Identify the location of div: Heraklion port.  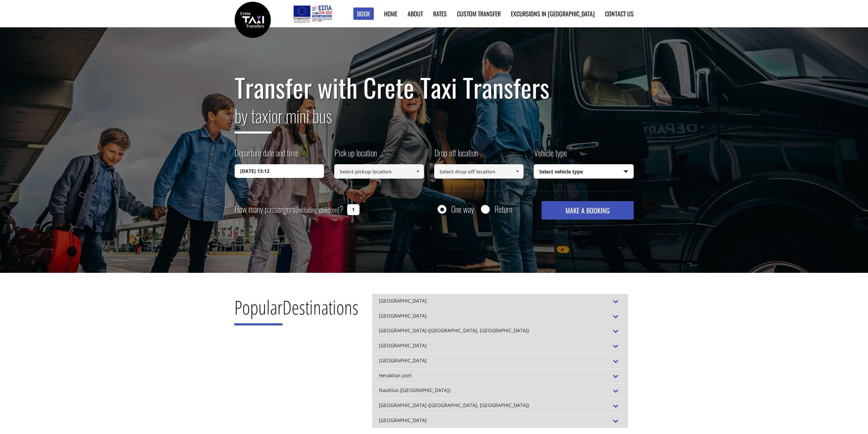
(500, 376).